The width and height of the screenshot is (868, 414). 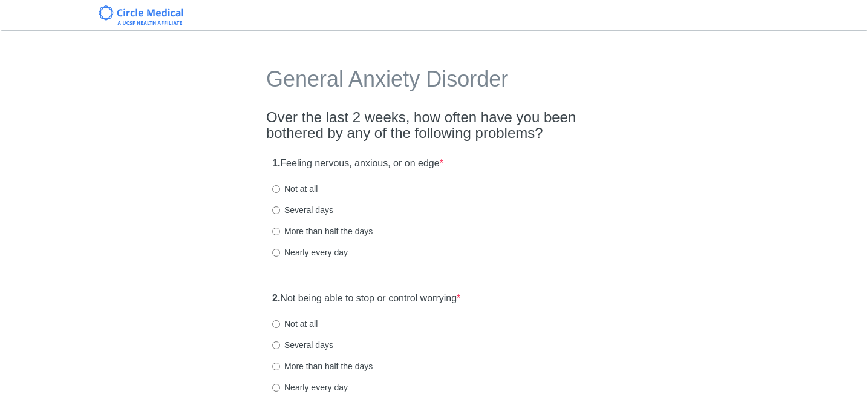 I want to click on h2: Over the last 2 weeks, how often have you been bothered by any of the following problems?, so click(x=434, y=126).